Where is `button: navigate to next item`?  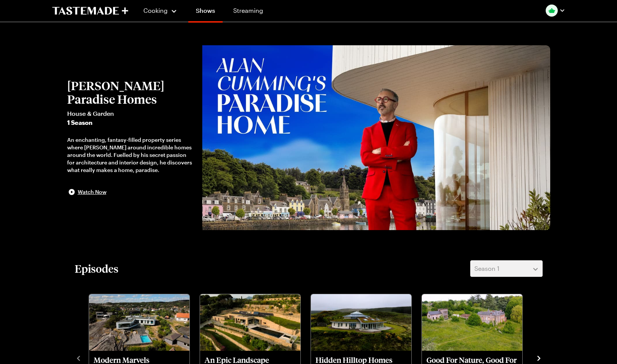 button: navigate to next item is located at coordinates (539, 358).